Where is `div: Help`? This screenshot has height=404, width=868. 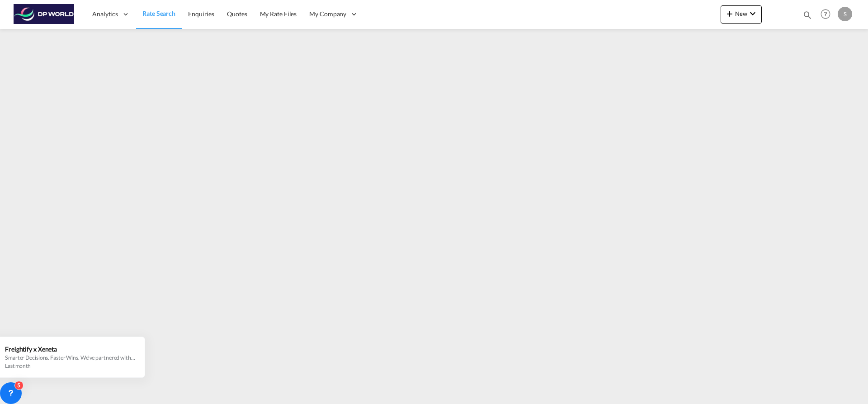 div: Help is located at coordinates (828, 14).